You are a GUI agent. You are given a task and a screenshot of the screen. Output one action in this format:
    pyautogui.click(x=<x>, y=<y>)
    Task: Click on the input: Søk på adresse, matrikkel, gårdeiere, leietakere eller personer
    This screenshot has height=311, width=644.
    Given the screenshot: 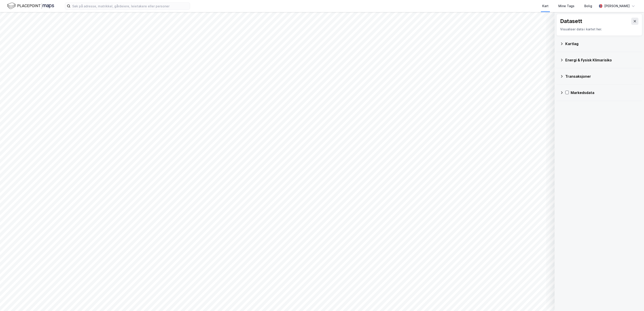 What is the action you would take?
    pyautogui.click(x=130, y=6)
    